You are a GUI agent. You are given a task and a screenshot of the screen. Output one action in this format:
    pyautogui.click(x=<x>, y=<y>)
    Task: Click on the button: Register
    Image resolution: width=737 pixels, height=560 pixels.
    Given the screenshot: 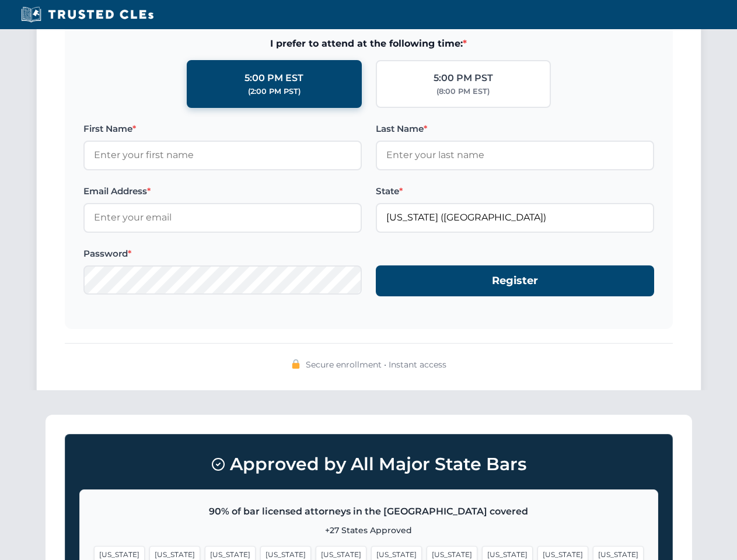 What is the action you would take?
    pyautogui.click(x=515, y=280)
    